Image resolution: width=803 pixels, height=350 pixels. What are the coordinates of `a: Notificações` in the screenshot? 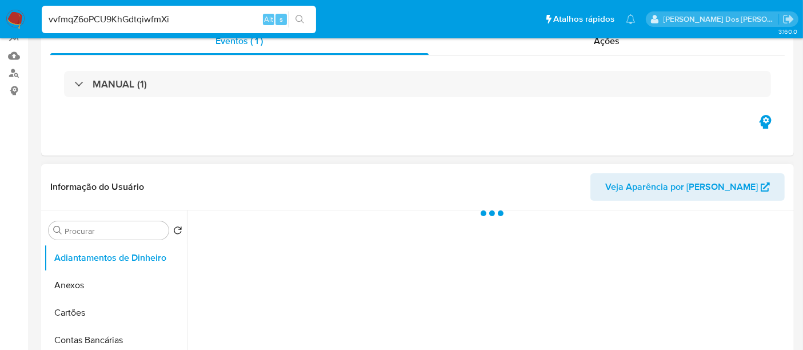 It's located at (630, 19).